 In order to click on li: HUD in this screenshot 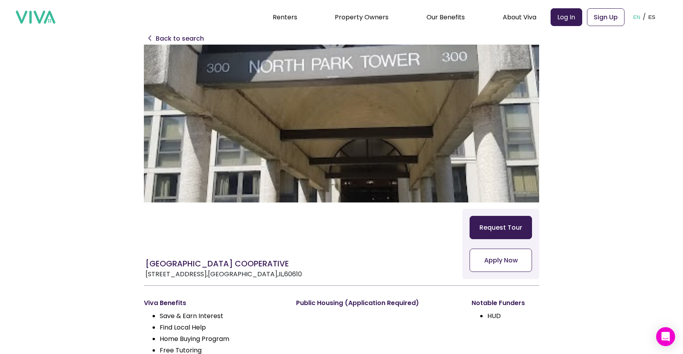, I will do `click(506, 316)`.